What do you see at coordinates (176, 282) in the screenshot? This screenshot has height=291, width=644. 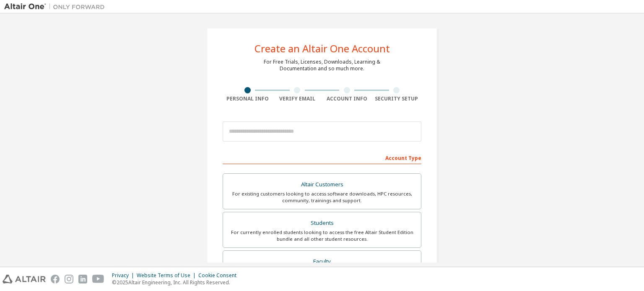 I see `p: © 2025 Altair Engineering, Inc. All Rights Reserved.` at bounding box center [176, 282].